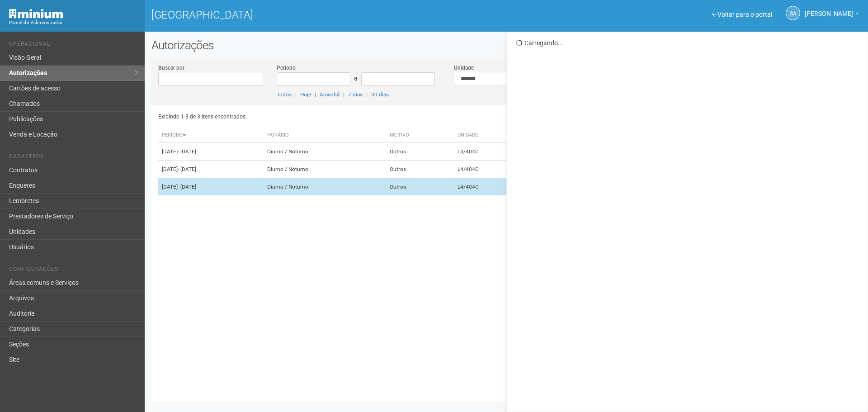  What do you see at coordinates (284, 94) in the screenshot?
I see `a: Todos` at bounding box center [284, 94].